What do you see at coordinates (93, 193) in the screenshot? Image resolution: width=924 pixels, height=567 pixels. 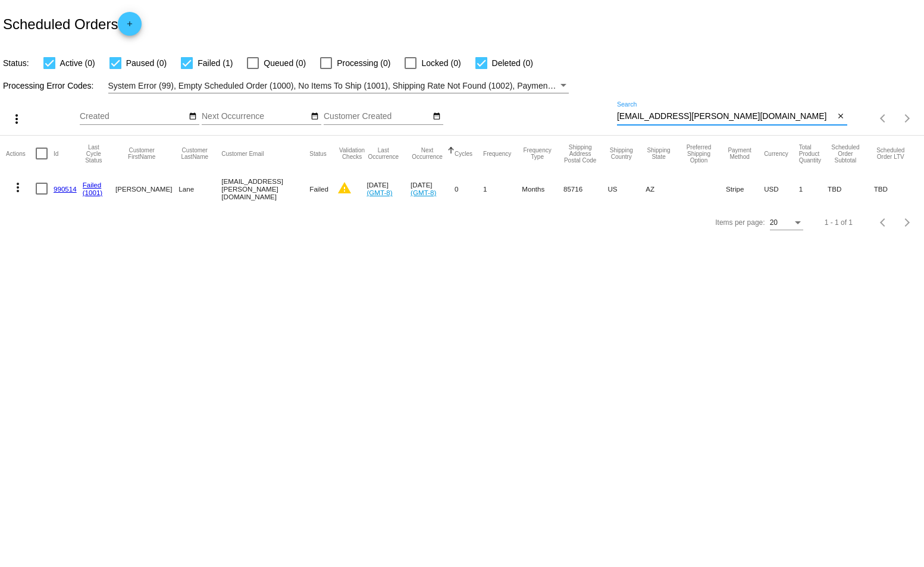 I see `a: (1001)` at bounding box center [93, 193].